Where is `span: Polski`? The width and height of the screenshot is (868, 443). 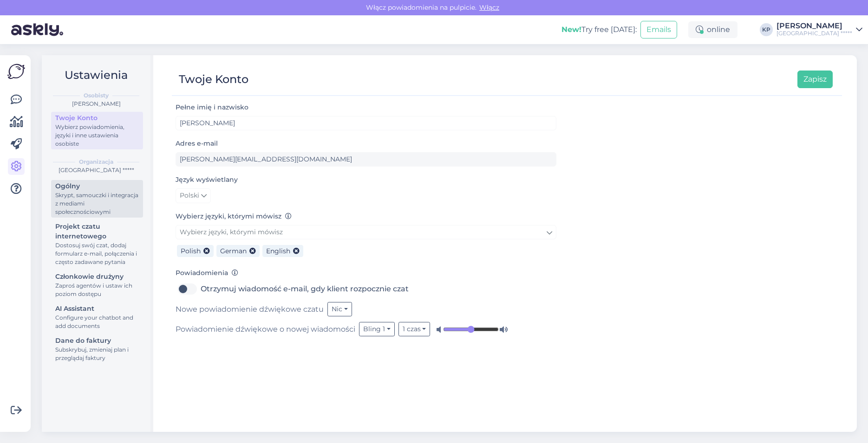 span: Polski is located at coordinates (189, 196).